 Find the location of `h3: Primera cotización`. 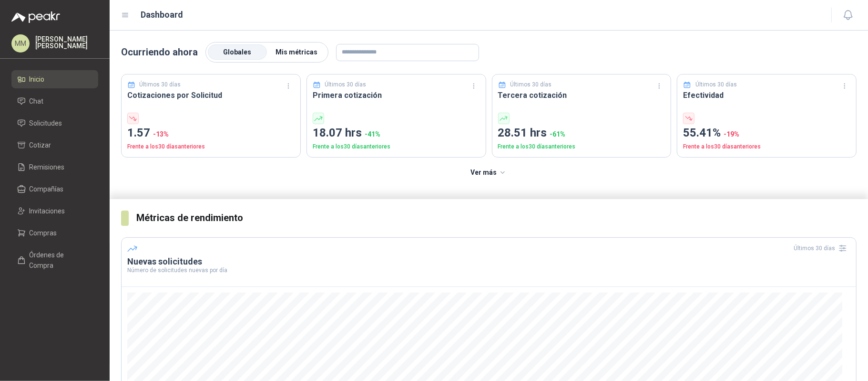

h3: Primera cotización is located at coordinates (396, 95).